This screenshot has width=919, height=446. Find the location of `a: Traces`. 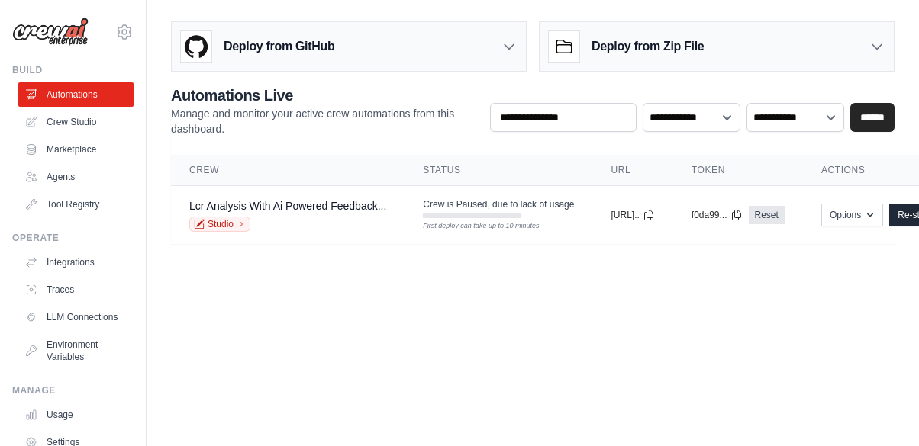

a: Traces is located at coordinates (76, 290).